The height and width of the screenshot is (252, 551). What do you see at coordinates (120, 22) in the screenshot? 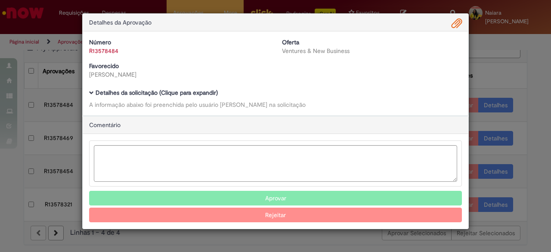
I see `span: Detalhes da Aprovação` at bounding box center [120, 22].